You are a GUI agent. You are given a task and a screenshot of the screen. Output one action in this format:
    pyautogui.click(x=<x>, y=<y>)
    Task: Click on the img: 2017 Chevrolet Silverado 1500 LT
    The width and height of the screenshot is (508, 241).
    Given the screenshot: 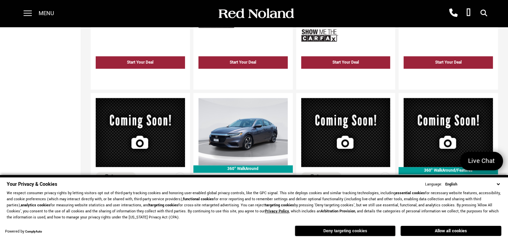 What is the action you would take?
    pyautogui.click(x=140, y=132)
    